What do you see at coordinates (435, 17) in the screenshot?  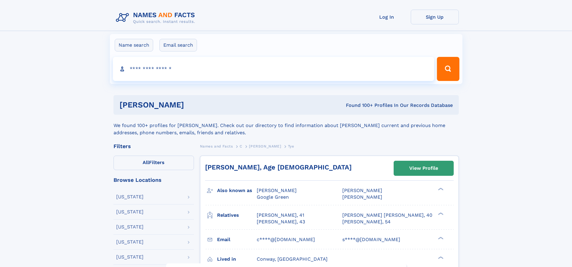 I see `a: Sign Up` at bounding box center [435, 17].